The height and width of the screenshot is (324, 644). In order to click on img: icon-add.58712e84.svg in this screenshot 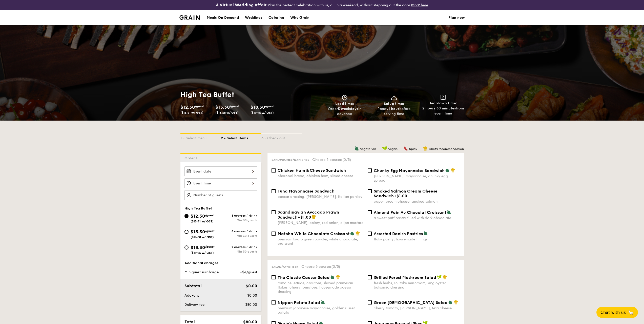, I will do `click(254, 195)`.